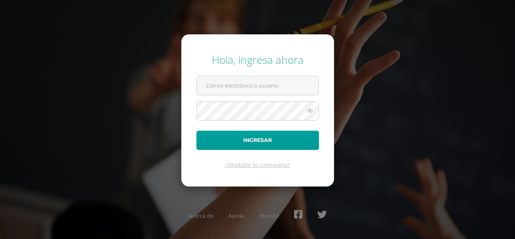 The width and height of the screenshot is (515, 239). What do you see at coordinates (257, 85) in the screenshot?
I see `input: Correo electrónico o usuario` at bounding box center [257, 85].